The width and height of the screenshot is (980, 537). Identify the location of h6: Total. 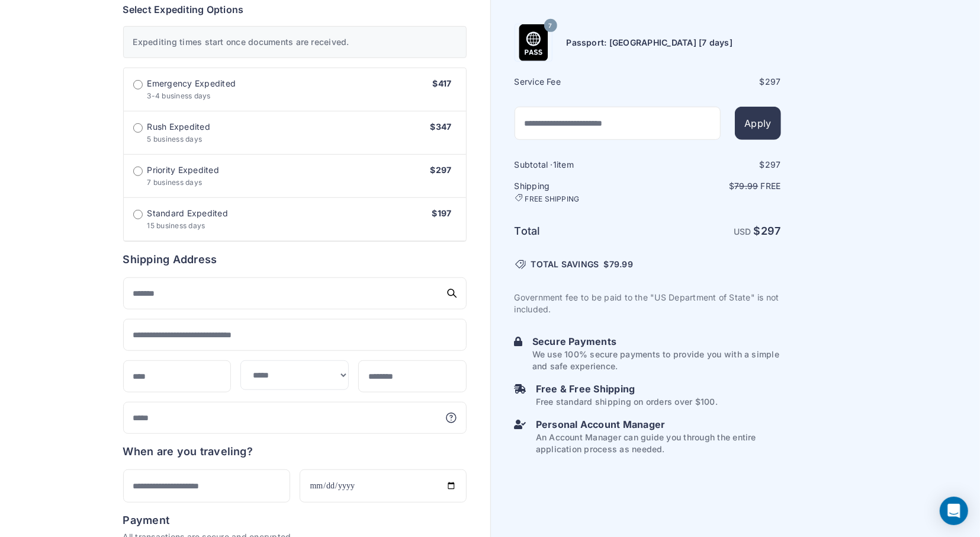
(580, 231).